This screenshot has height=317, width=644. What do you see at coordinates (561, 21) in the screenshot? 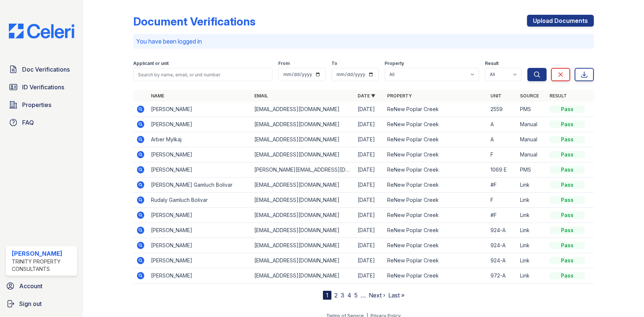
I see `a: Upload Documents` at bounding box center [561, 21].